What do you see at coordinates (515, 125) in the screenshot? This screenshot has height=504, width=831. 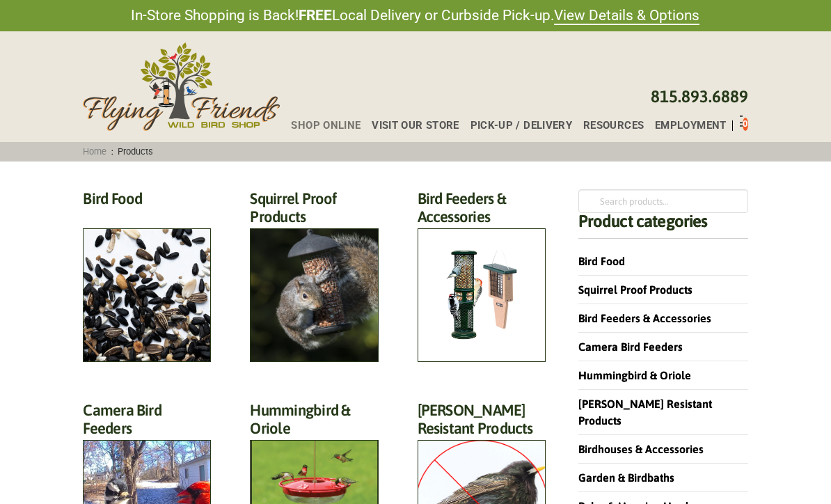 I see `a: Pick-up / Delivery` at bounding box center [515, 125].